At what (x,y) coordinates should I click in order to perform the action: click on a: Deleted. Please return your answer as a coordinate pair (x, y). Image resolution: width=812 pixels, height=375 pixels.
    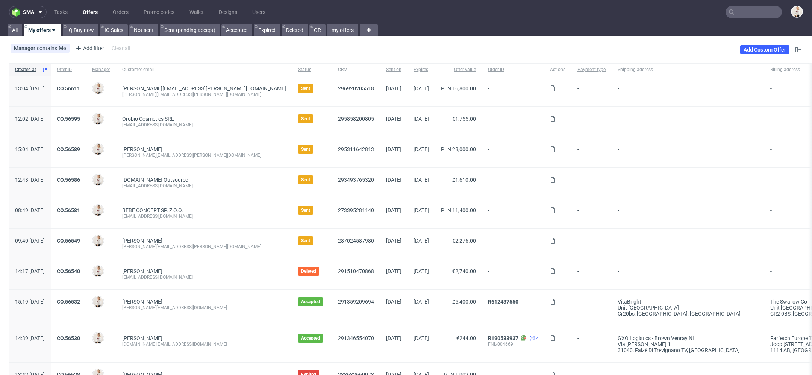
    Looking at the image, I should click on (295, 30).